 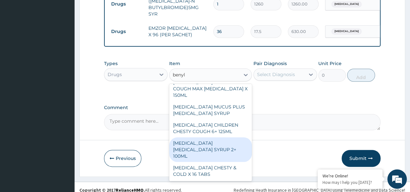 What do you see at coordinates (71, 41) in the screenshot?
I see `div: Chat with us now` at bounding box center [71, 41].